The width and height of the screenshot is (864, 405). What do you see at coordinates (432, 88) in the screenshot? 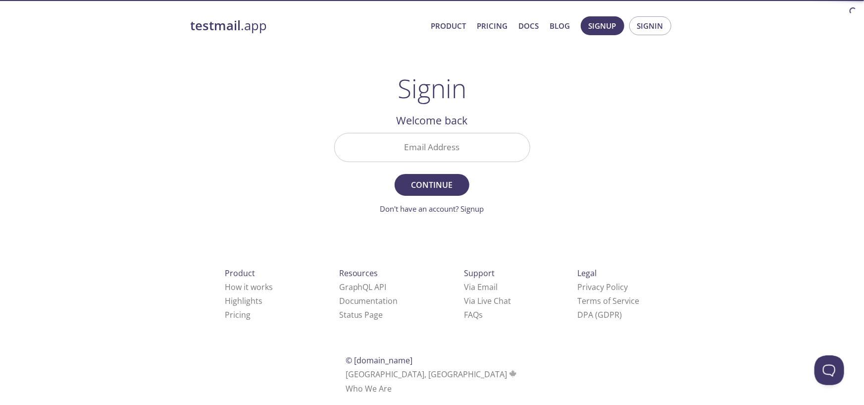
I see `h1: Signin` at bounding box center [432, 88].